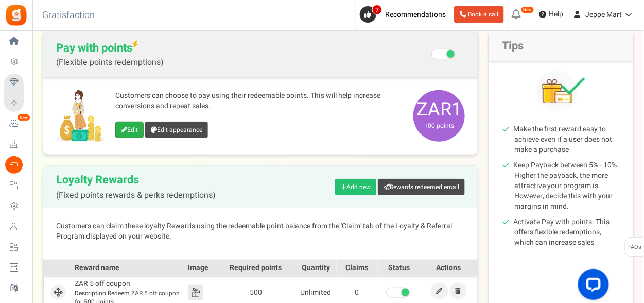 This screenshot has width=644, height=303. Describe the element at coordinates (399, 267) in the screenshot. I see `th: Status` at that location.